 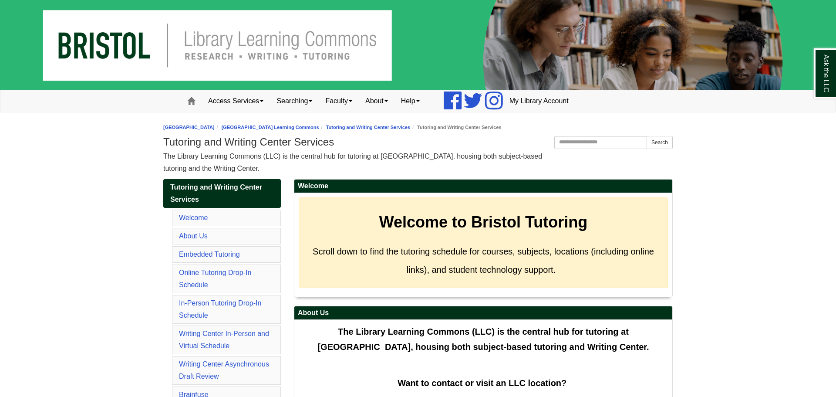 I want to click on a: Writing Center Asynchronous Draft Review, so click(x=224, y=370).